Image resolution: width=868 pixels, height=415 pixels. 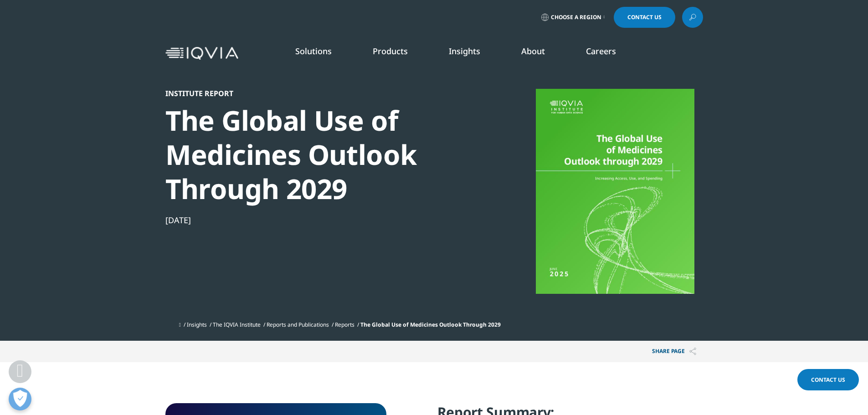 What do you see at coordinates (473, 53) in the screenshot?
I see `nav: Primary` at bounding box center [473, 53].